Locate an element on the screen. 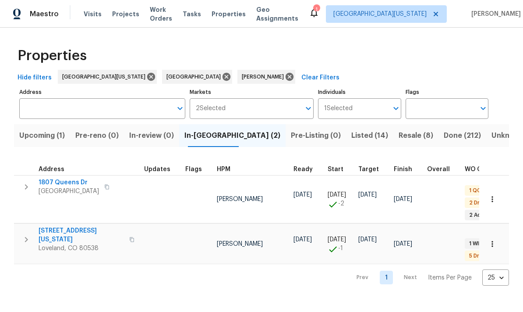 The width and height of the screenshot is (523, 312). div: Target renovation project end date is located at coordinates (373, 169).